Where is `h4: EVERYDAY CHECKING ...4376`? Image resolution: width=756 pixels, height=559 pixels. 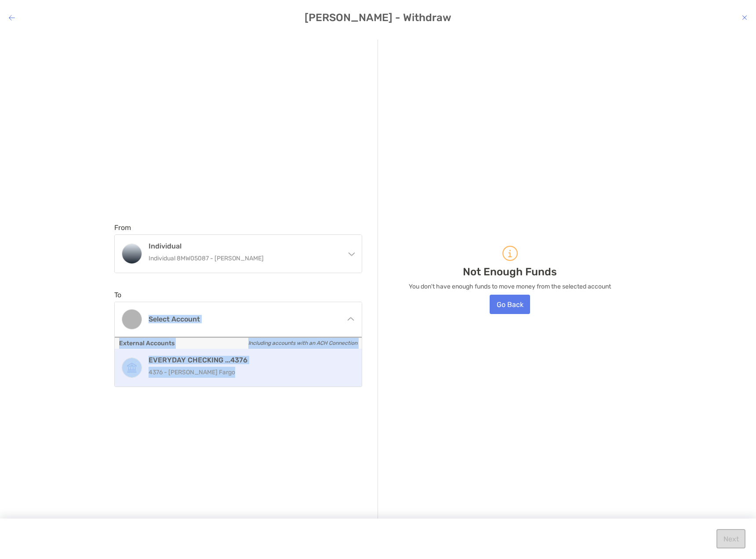
h4: EVERYDAY CHECKING ...4376 is located at coordinates (247, 360).